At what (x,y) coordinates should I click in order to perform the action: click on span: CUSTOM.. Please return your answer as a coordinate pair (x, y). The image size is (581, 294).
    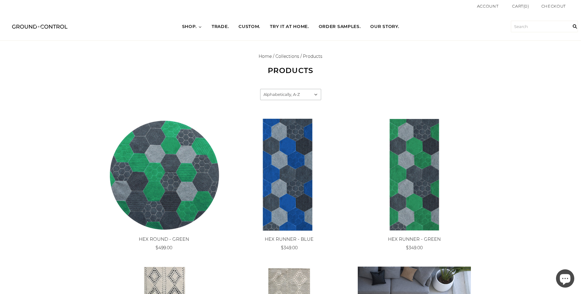
    Looking at the image, I should click on (249, 27).